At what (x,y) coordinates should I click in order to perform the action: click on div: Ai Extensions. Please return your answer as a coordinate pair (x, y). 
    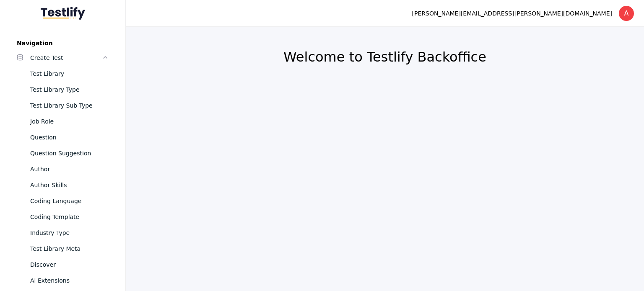
    Looking at the image, I should click on (69, 281).